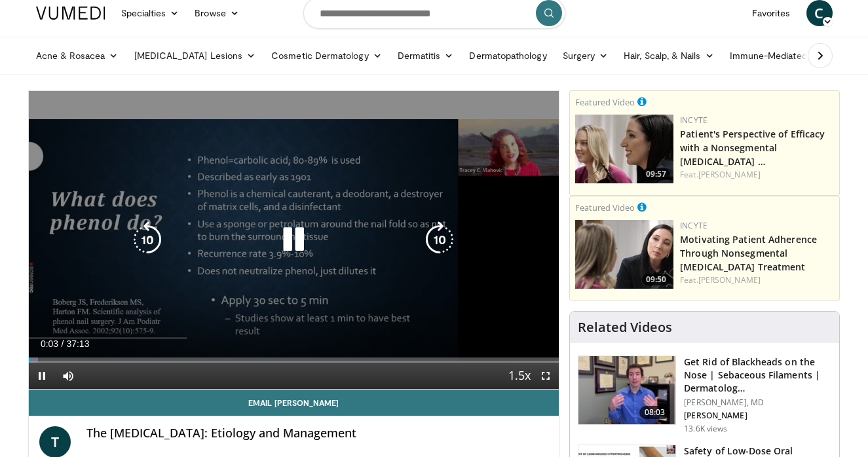 The image size is (868, 457). What do you see at coordinates (77, 344) in the screenshot?
I see `span: 37:13` at bounding box center [77, 344].